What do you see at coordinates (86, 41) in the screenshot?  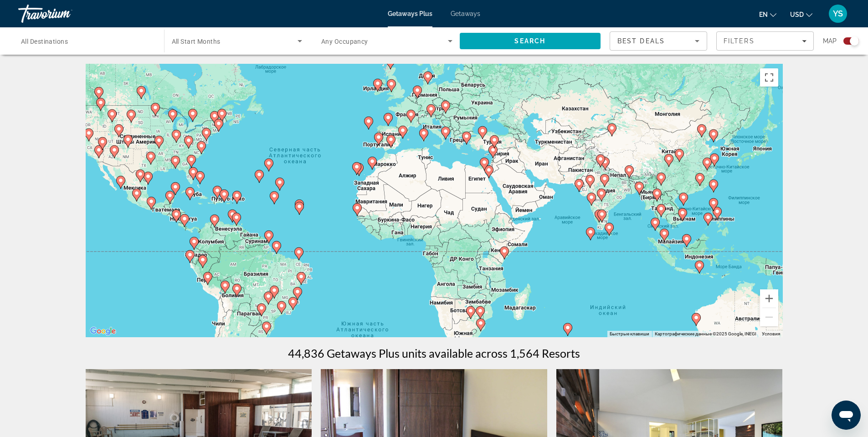 I see `input: Select destination` at bounding box center [86, 41].